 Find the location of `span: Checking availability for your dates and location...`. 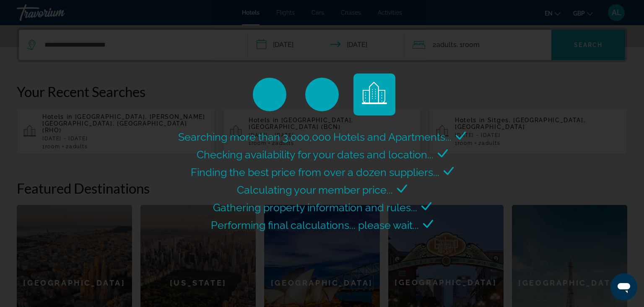

span: Checking availability for your dates and location... is located at coordinates (315, 154).